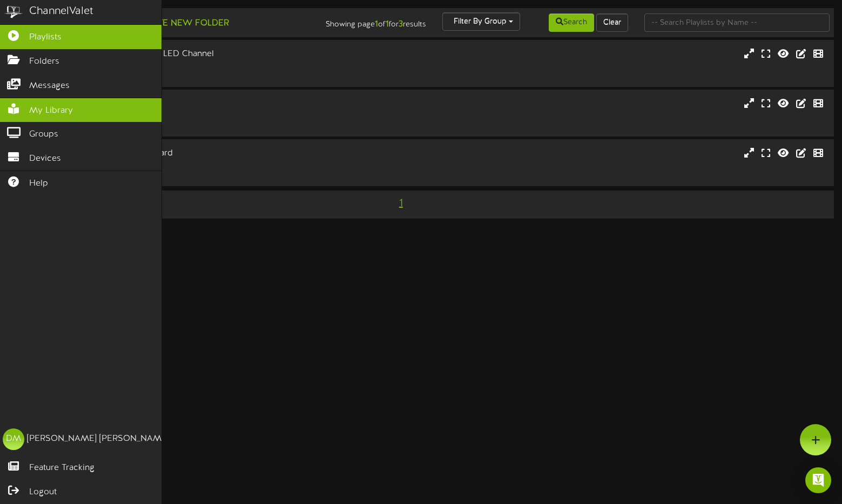 Image resolution: width=842 pixels, height=504 pixels. I want to click on div: Open Intercom Messenger, so click(818, 480).